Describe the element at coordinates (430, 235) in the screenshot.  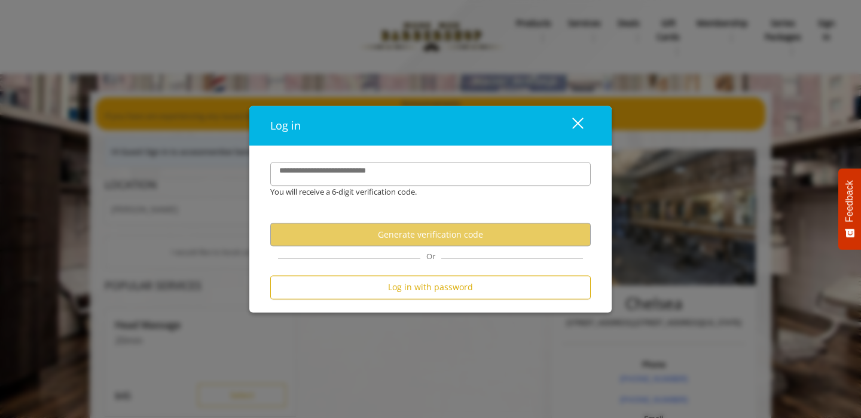
I see `button: Generate verification code` at that location.